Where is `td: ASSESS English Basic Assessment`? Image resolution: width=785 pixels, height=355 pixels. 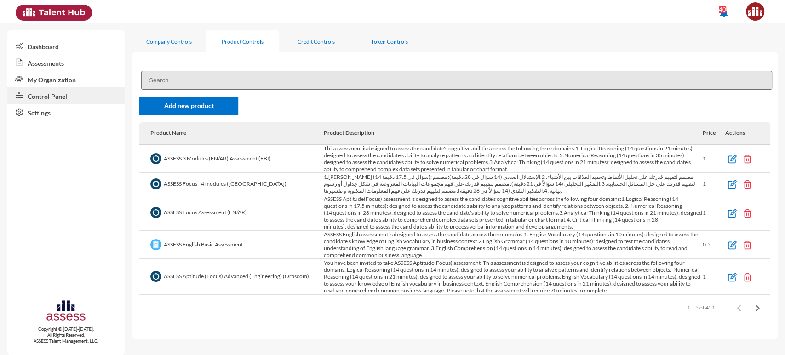
td: ASSESS English Basic Assessment is located at coordinates (231, 245).